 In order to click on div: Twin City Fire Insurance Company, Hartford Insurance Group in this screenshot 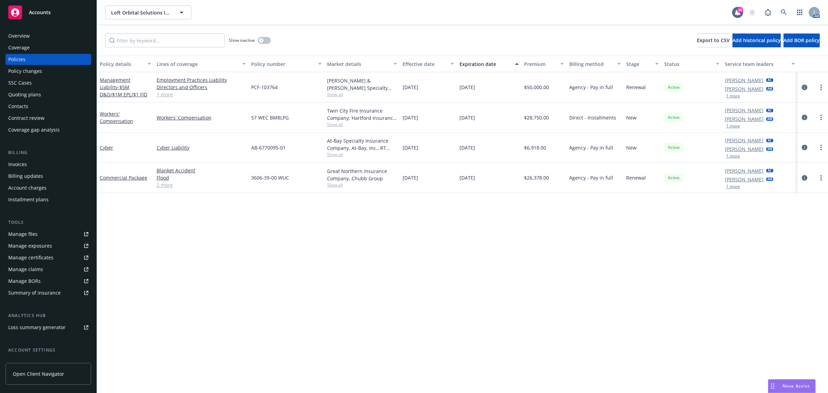, I will do `click(362, 114)`.